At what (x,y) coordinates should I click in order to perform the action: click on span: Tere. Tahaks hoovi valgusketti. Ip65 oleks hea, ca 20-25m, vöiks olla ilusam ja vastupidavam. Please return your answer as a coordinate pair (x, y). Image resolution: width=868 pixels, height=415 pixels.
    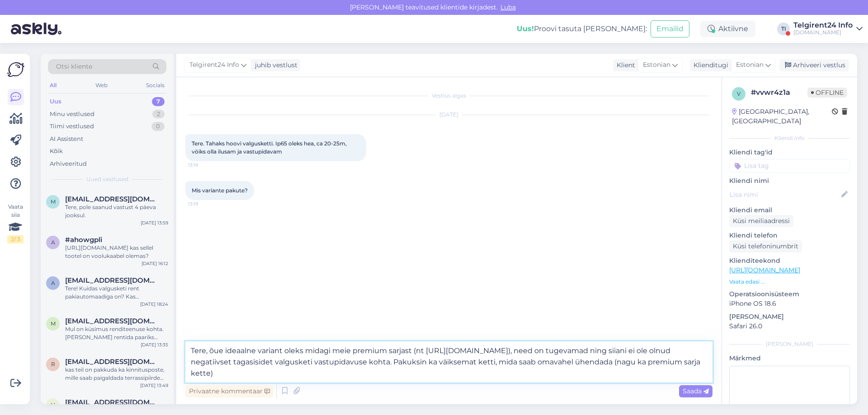
    Looking at the image, I should click on (270, 147).